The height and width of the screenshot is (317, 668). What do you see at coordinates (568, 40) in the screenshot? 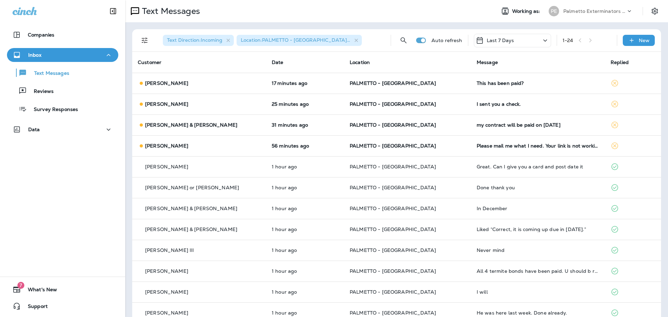
I see `div: 1 - 24` at bounding box center [568, 40].